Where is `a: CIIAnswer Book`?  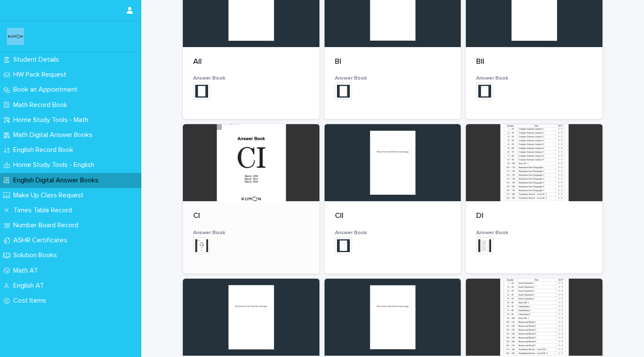
a: CIIAnswer Book is located at coordinates (393, 199).